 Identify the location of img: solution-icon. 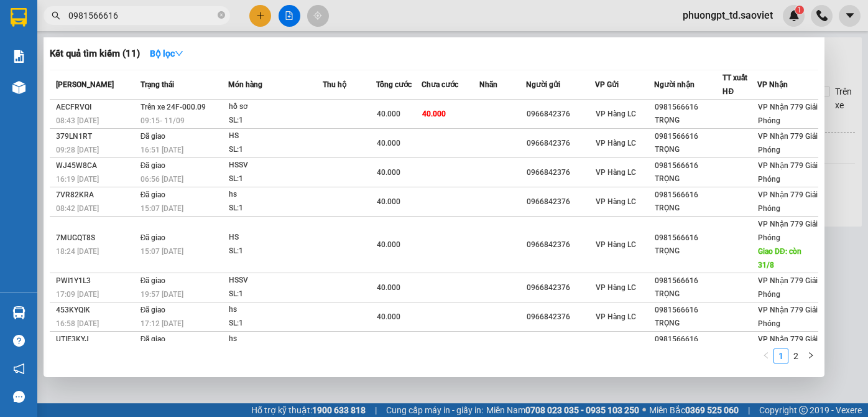
(19, 56).